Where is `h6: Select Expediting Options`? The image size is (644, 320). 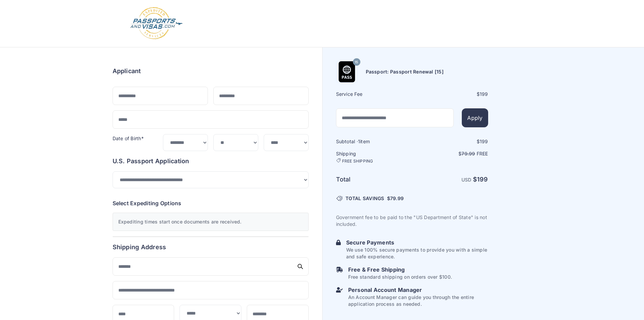 h6: Select Expediting Options is located at coordinates (210, 203).